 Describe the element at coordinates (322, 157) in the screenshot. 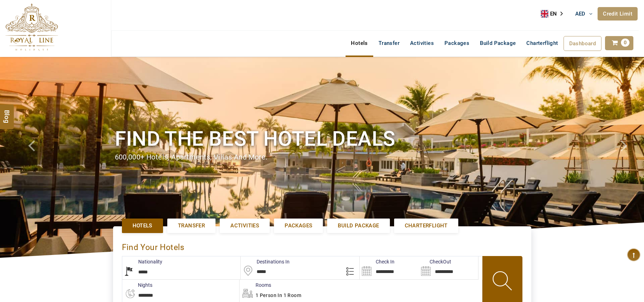

I see `div: 600,000+ hotels, apartments, villas and more.` at that location.